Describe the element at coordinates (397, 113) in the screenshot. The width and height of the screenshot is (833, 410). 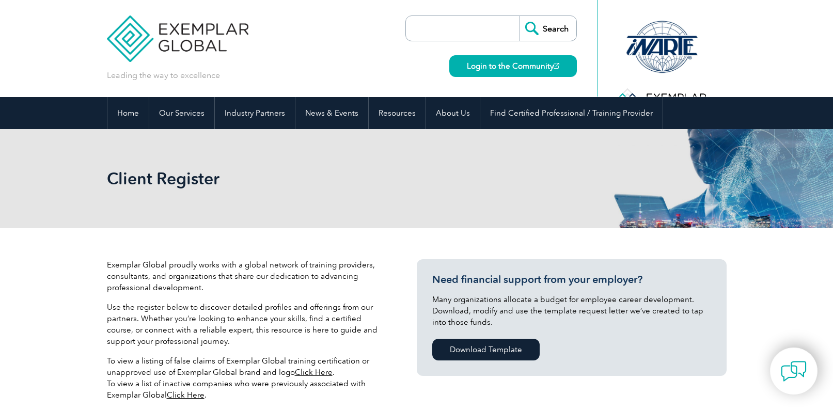
I see `a: Resources` at that location.